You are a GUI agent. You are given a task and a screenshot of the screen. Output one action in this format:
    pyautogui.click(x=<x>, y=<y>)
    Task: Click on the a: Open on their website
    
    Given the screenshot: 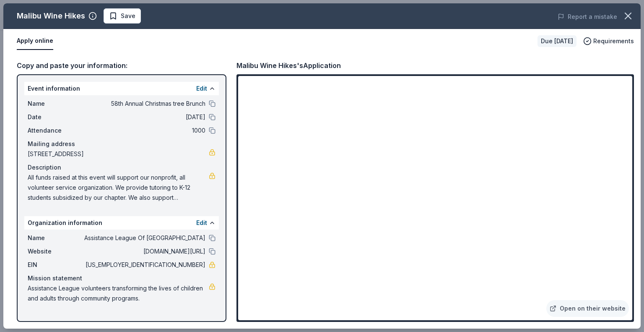 What is the action you would take?
    pyautogui.click(x=588, y=309)
    